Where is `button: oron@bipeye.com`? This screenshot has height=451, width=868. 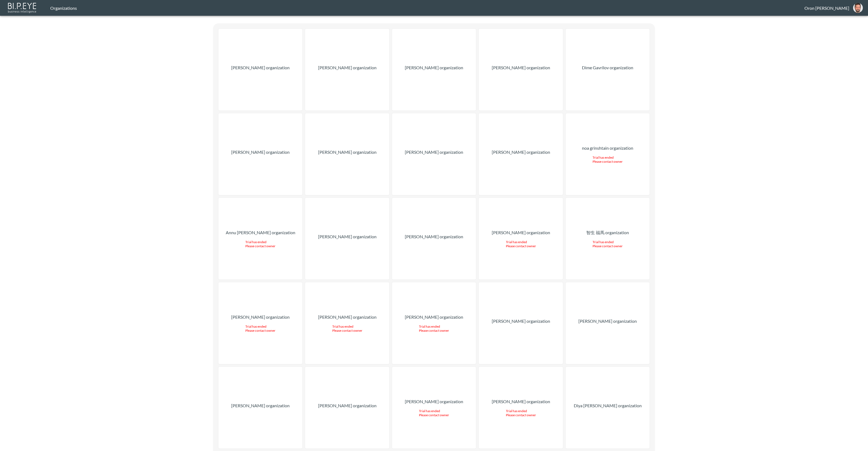 button: oron@bipeye.com is located at coordinates (858, 8).